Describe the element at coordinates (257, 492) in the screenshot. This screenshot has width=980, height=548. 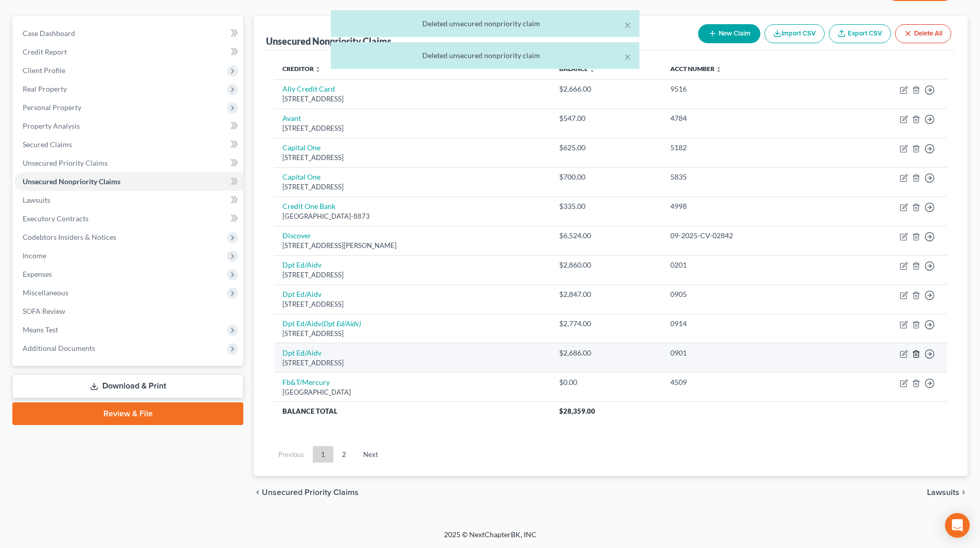
I see `i: chevron_left` at that location.